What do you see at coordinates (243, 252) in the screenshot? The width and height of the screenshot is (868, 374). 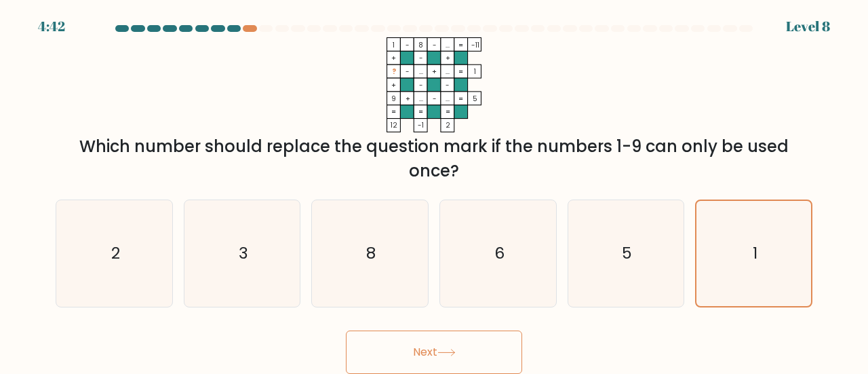 I see `text: 3` at bounding box center [243, 252].